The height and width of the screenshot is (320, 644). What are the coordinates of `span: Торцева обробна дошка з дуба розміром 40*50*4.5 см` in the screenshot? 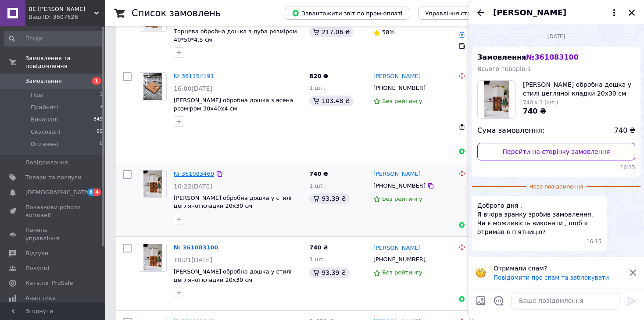 It's located at (235, 35).